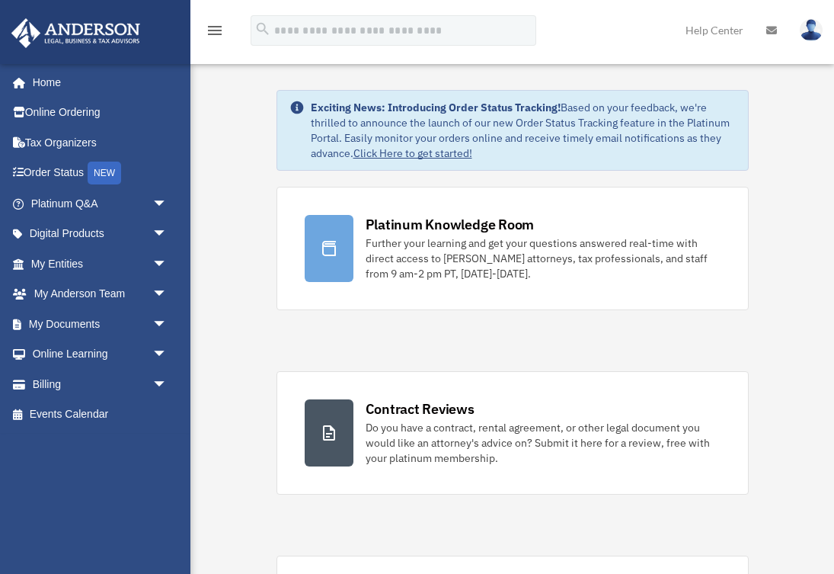 Image resolution: width=834 pixels, height=574 pixels. I want to click on a: My Entitiesarrow_drop_down, so click(101, 264).